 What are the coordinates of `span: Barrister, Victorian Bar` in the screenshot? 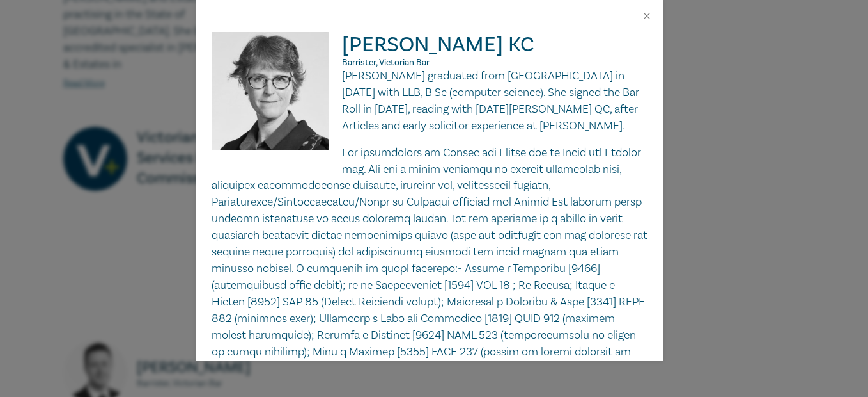 It's located at (386, 63).